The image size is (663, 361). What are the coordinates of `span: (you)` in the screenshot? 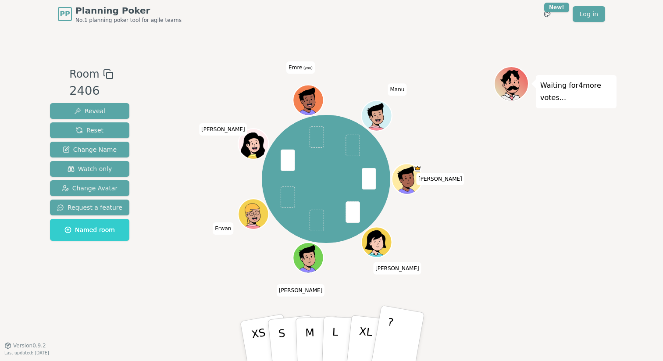 It's located at (307, 68).